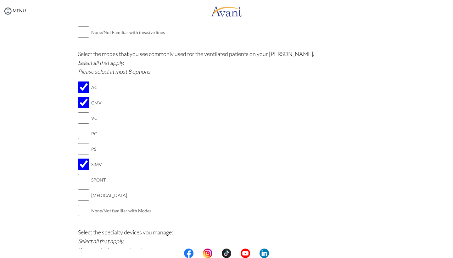  What do you see at coordinates (121, 211) in the screenshot?
I see `td: None/Not familiar with Modes` at bounding box center [121, 211].